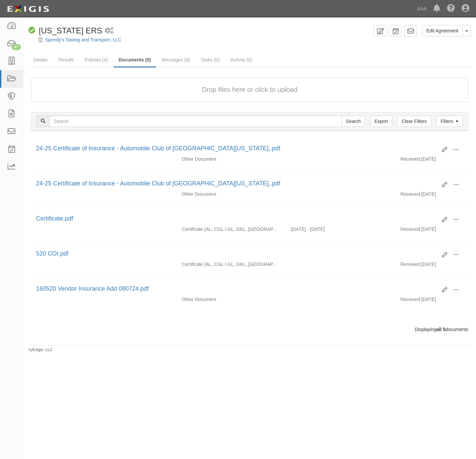  Describe the element at coordinates (450, 122) in the screenshot. I see `a: Filters` at that location.